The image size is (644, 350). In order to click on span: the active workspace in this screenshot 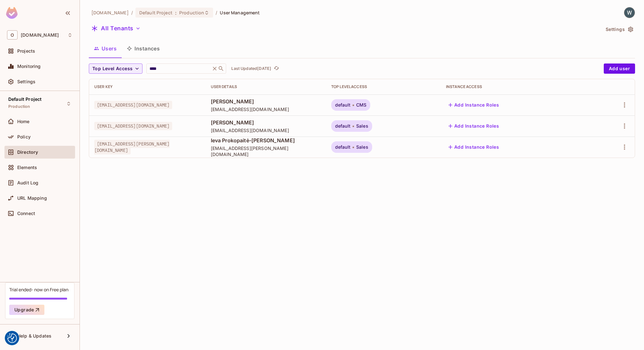, I will do `click(110, 12)`.